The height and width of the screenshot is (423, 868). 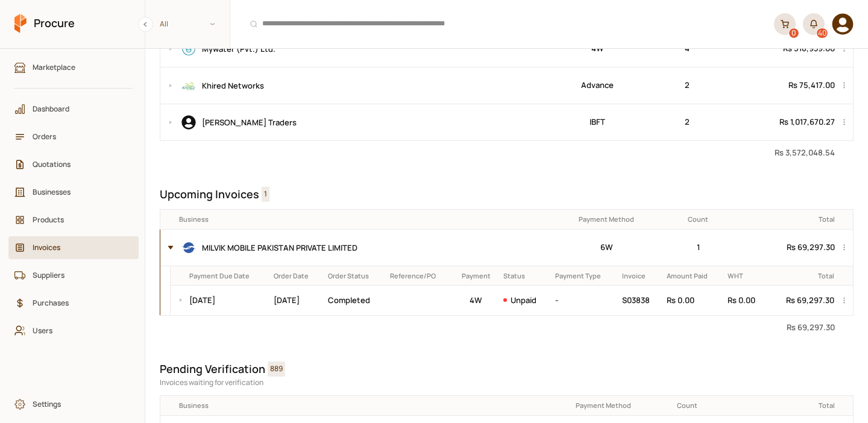 I want to click on span: Procure, so click(x=55, y=23).